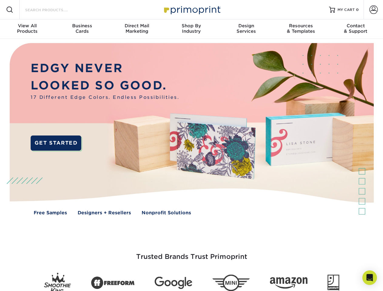  Describe the element at coordinates (82, 26) in the screenshot. I see `span: Business` at that location.